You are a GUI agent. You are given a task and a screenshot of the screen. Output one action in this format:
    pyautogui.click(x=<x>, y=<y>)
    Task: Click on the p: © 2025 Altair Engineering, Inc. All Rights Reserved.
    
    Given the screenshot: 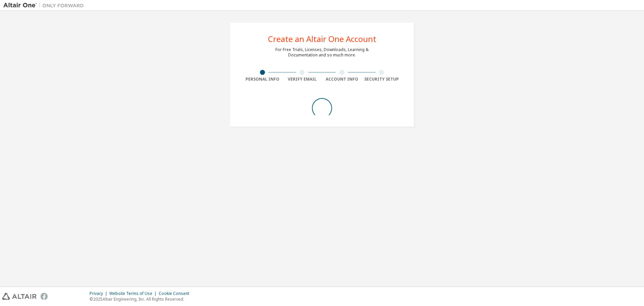 What is the action you would take?
    pyautogui.click(x=141, y=299)
    